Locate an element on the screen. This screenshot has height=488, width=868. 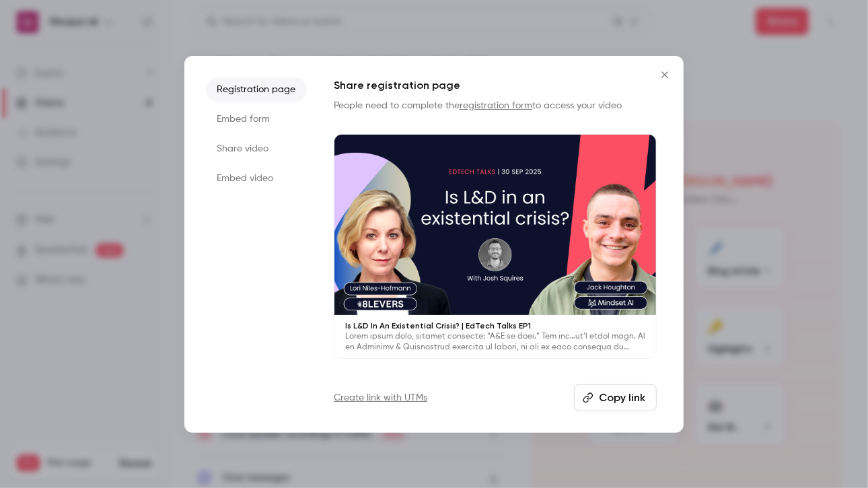
p: People need to complete the to access your video is located at coordinates (495, 105).